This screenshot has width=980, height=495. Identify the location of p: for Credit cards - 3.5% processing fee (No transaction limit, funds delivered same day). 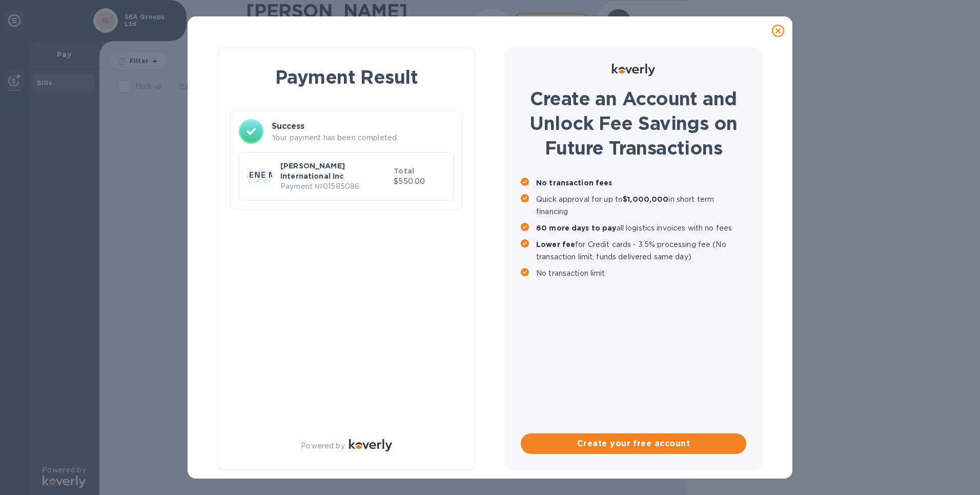
(641, 250).